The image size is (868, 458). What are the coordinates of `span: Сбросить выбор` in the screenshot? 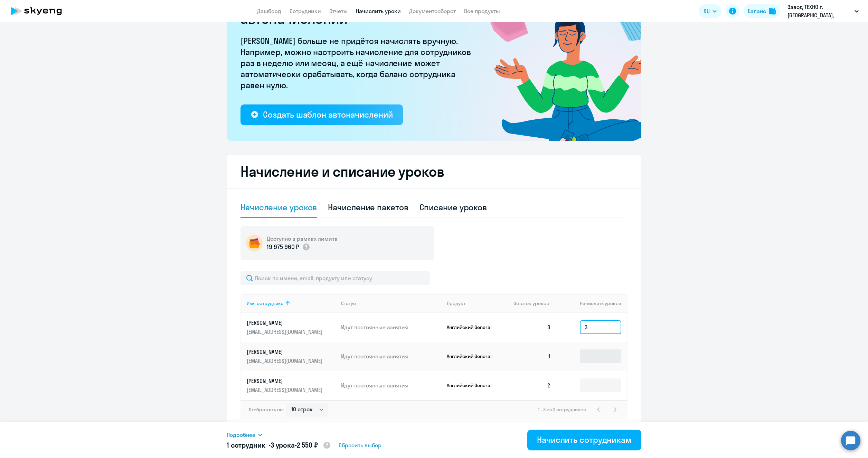 It's located at (361, 445).